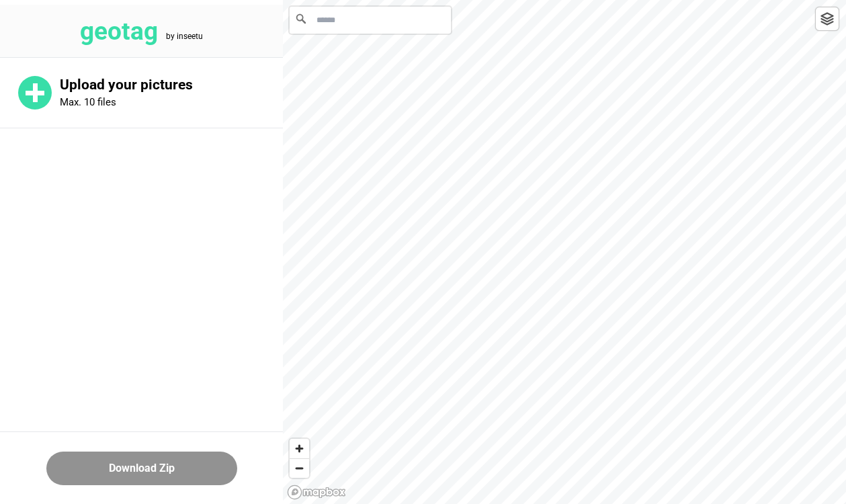  What do you see at coordinates (299, 448) in the screenshot?
I see `span: Zoom in` at bounding box center [299, 448].